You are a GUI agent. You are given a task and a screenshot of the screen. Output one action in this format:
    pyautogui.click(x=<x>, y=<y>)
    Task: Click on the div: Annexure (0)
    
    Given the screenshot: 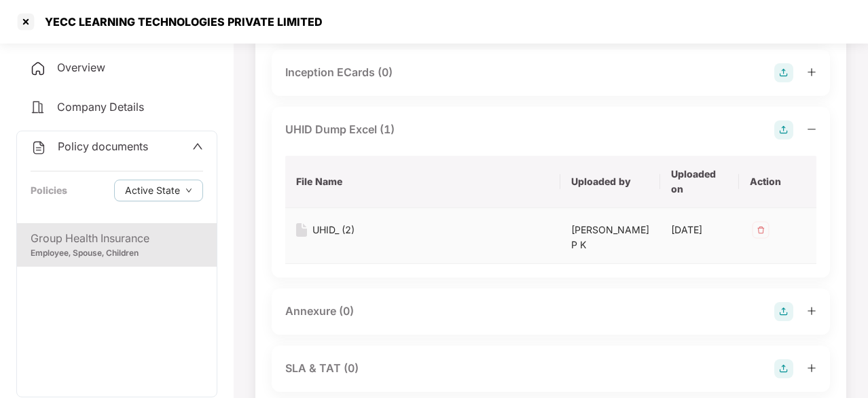 What is the action you would take?
    pyautogui.click(x=319, y=311)
    